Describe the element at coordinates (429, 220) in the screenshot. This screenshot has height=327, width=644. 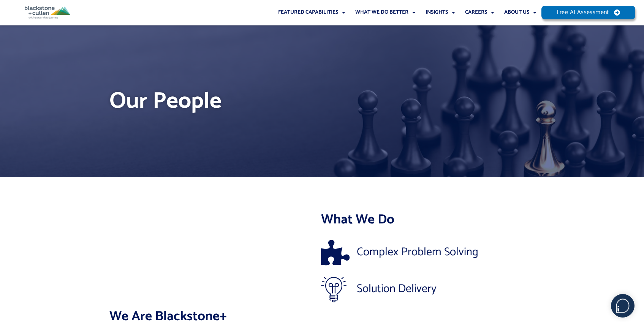
I see `h2: What We Do` at that location.